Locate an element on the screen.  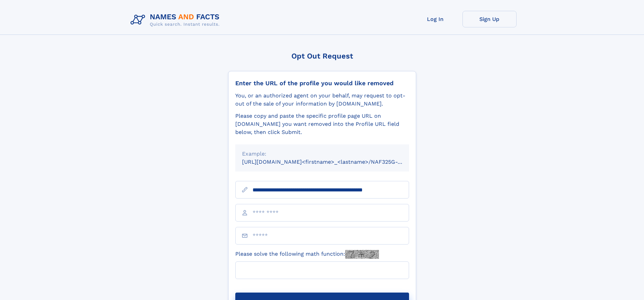
a: Sign Up is located at coordinates (489, 19).